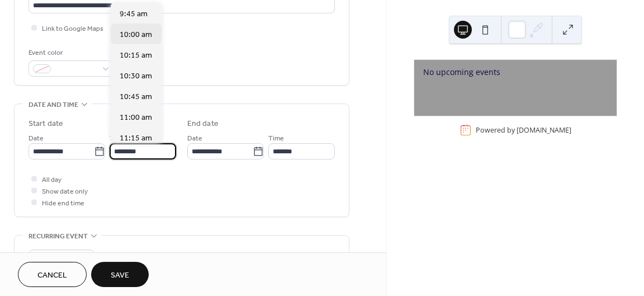 Image resolution: width=644 pixels, height=296 pixels. What do you see at coordinates (134, 14) in the screenshot?
I see `span: 9:45 am` at bounding box center [134, 14].